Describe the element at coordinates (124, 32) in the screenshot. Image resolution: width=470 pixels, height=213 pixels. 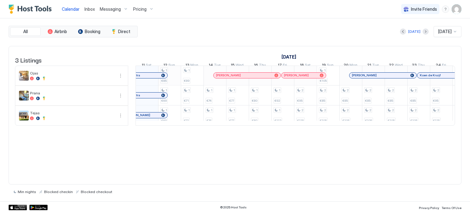
I see `span: Direct` at that location.